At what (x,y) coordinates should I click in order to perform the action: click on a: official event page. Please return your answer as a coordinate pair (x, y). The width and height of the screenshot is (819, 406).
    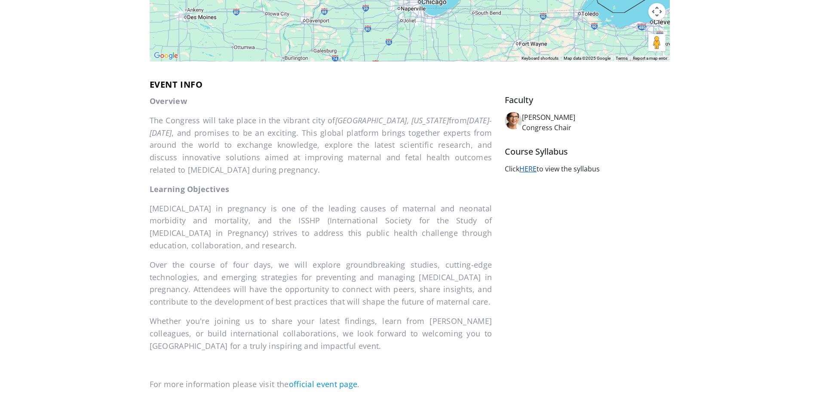
    Looking at the image, I should click on (323, 384).